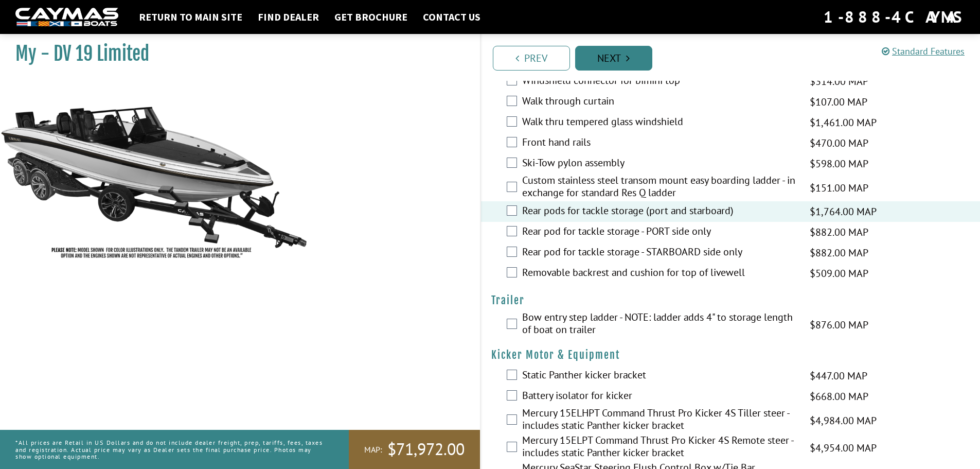 This screenshot has height=469, width=980. I want to click on label: Front hand rails, so click(660, 143).